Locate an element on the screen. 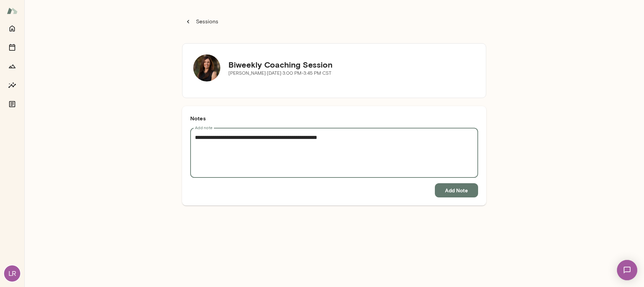  button: Growth Plan is located at coordinates (12, 66).